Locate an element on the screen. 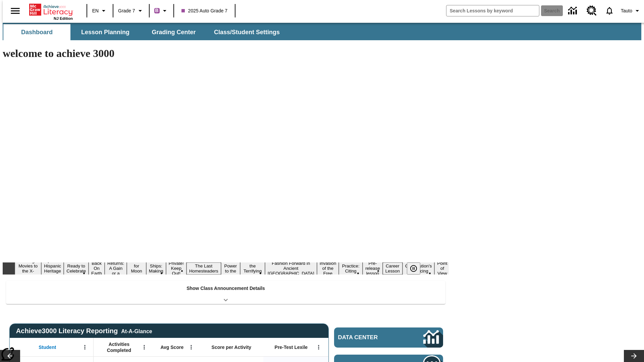 The height and width of the screenshot is (362, 644). button: Slide 10 Solar Power to the People is located at coordinates (231, 268).